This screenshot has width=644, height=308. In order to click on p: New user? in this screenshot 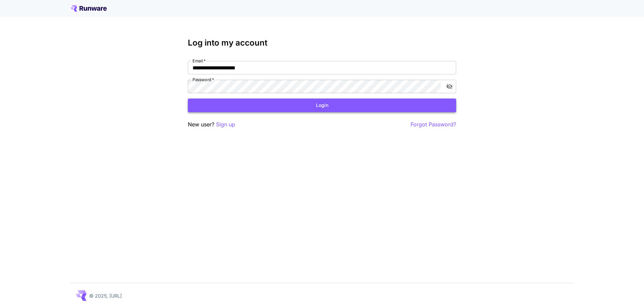, I will do `click(211, 124)`.